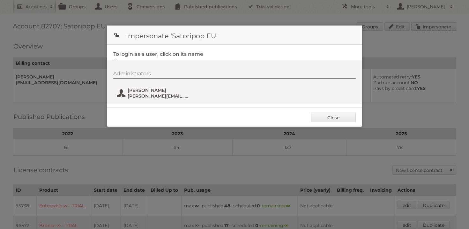 This screenshot has height=229, width=469. Describe the element at coordinates (234, 35) in the screenshot. I see `h1: Impersonate 'Satoripop EU'` at that location.